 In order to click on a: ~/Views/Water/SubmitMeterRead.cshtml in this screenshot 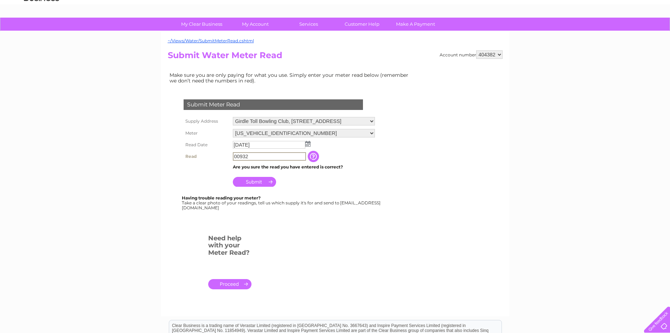, I will do `click(211, 40)`.